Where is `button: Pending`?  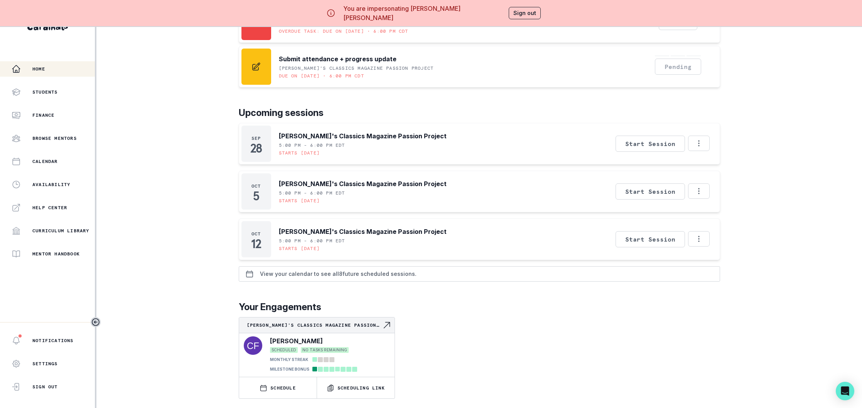
button: Pending is located at coordinates (678, 67).